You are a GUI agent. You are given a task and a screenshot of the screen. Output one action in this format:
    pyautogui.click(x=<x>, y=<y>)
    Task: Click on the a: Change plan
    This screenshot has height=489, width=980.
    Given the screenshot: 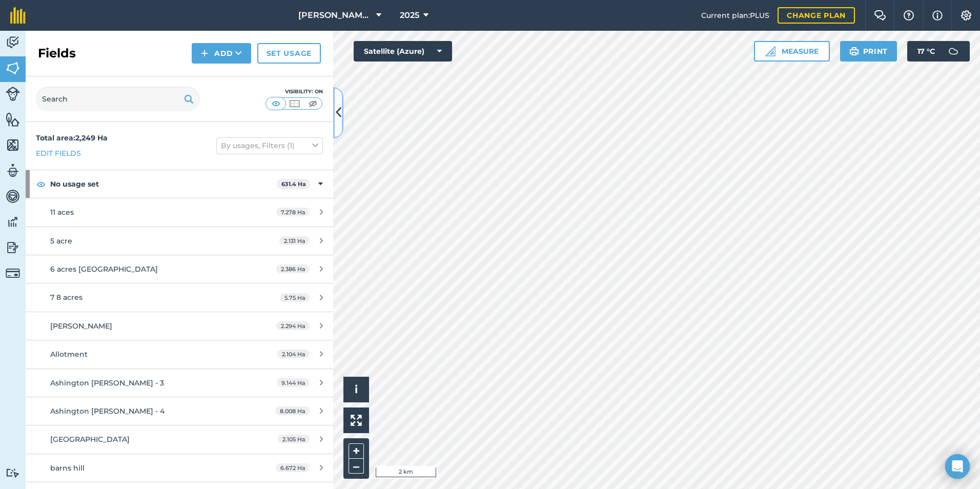 What is the action you would take?
    pyautogui.click(x=816, y=15)
    